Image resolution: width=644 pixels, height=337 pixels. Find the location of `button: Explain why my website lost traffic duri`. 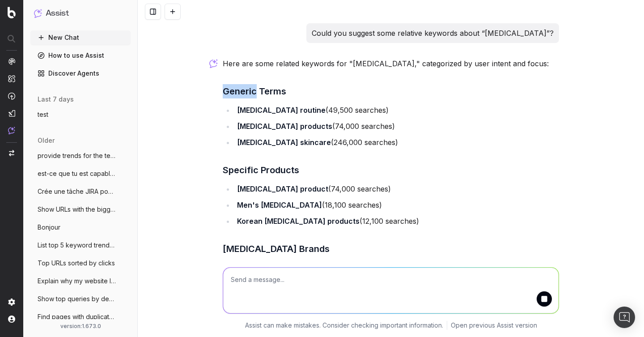

button: Explain why my website lost traffic duri is located at coordinates (80, 281).